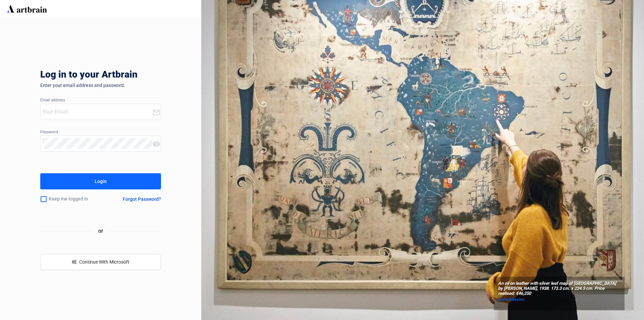 This screenshot has width=644, height=320. I want to click on div: Password, so click(101, 132).